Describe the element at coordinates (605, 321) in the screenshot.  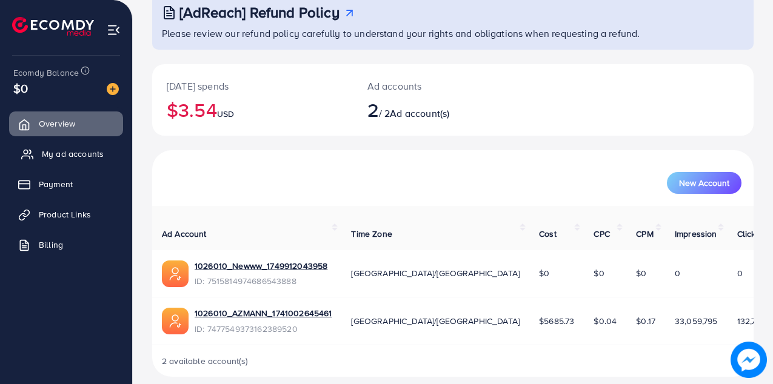
I see `span: $0.04` at that location.